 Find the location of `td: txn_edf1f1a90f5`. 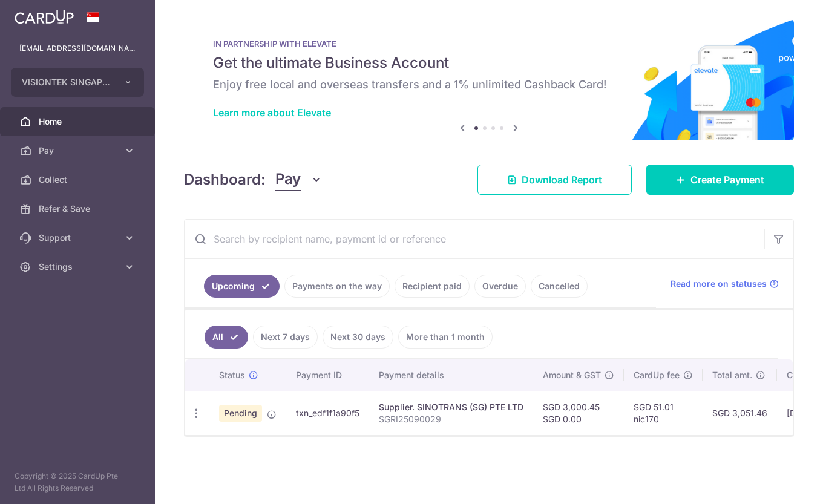

td: txn_edf1f1a90f5 is located at coordinates (328, 413).